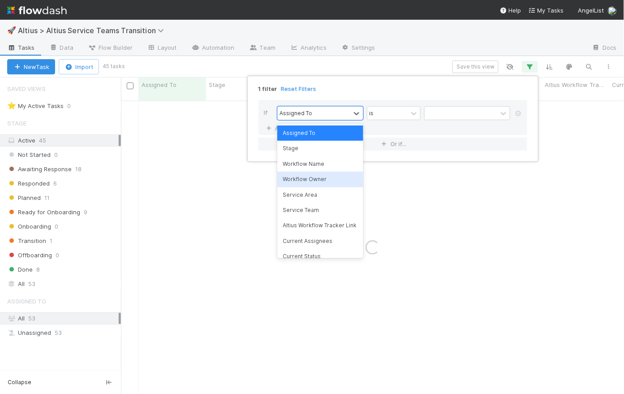  Describe the element at coordinates (268, 89) in the screenshot. I see `span: 1 filter` at that location.